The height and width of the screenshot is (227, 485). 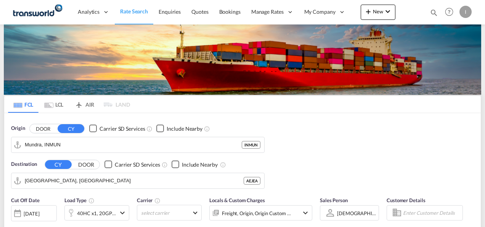 What do you see at coordinates (170, 11) in the screenshot?
I see `span: Enquiries` at bounding box center [170, 11].